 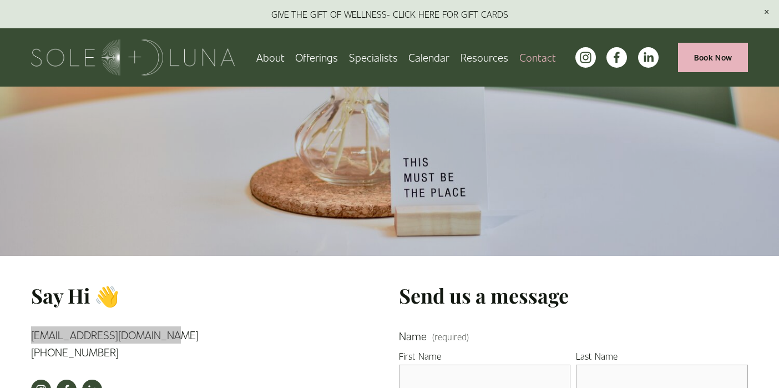 I want to click on a: About, so click(x=270, y=57).